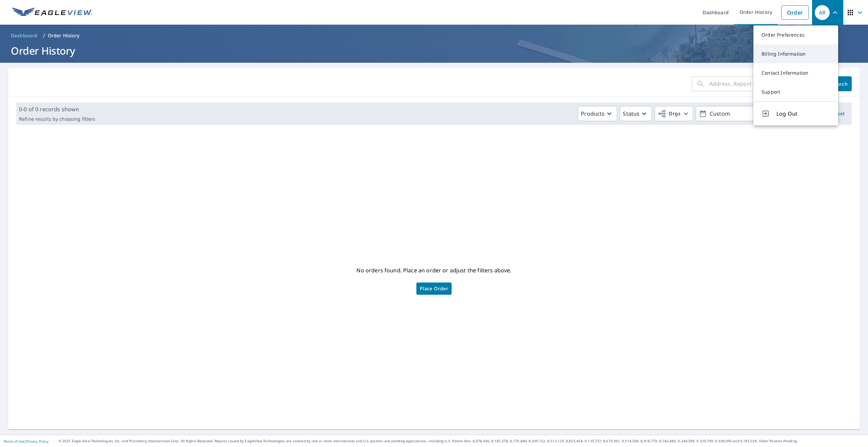 The image size is (868, 447). Describe the element at coordinates (766, 84) in the screenshot. I see `input: Address, Report #, Claim ID, etc.` at that location.